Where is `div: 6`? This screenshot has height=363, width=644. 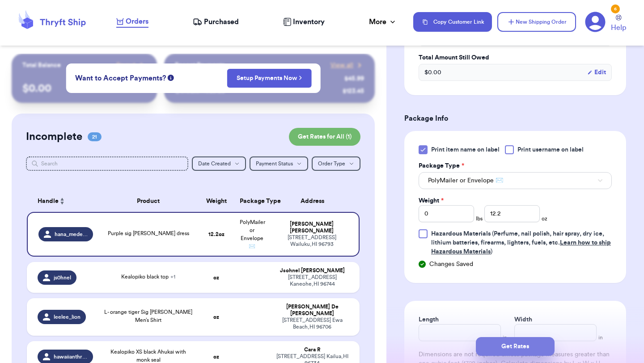
div: 6 is located at coordinates (615, 9).